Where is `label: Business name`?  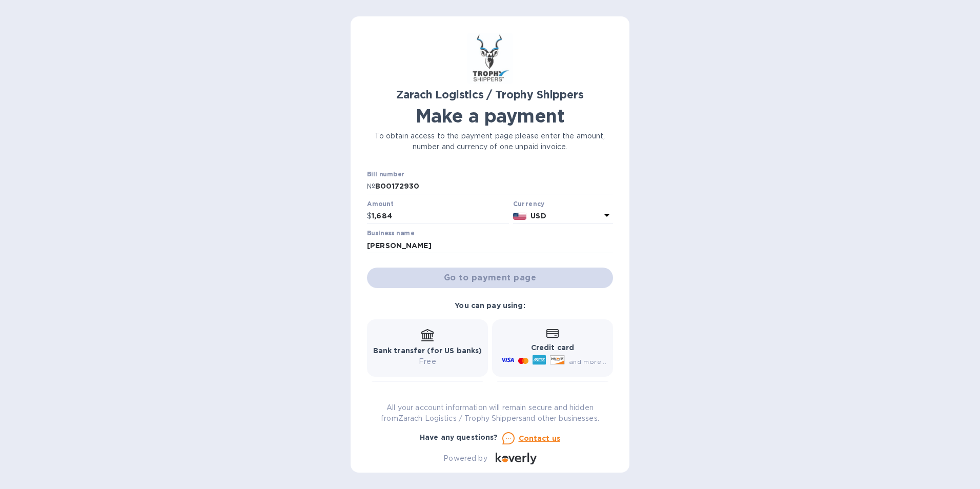 label: Business name is located at coordinates (391, 234).